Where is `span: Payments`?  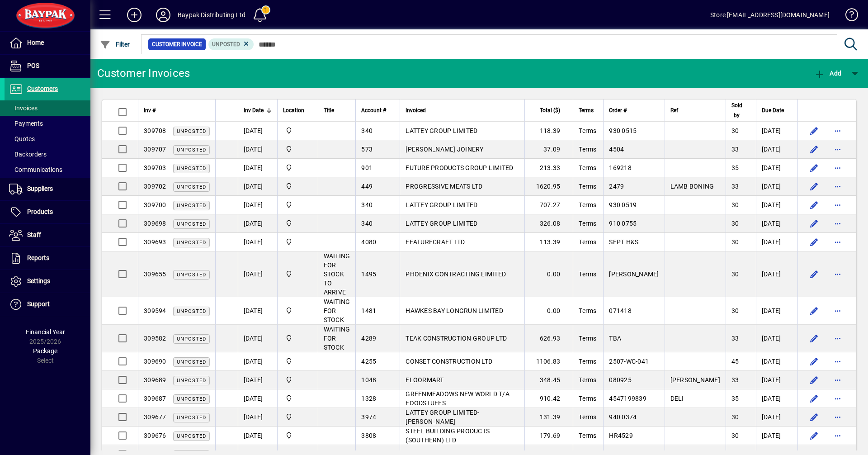
span: Payments is located at coordinates (26, 124).